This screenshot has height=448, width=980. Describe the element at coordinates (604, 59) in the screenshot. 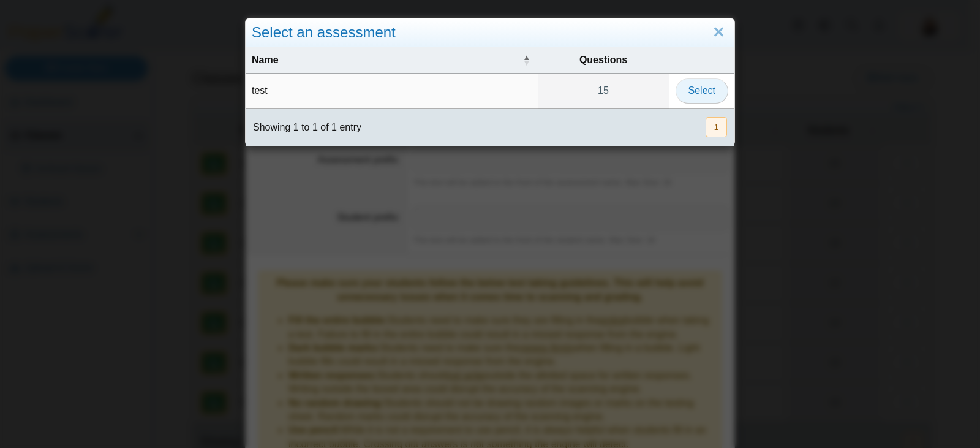

I see `span: Questions` at that location.